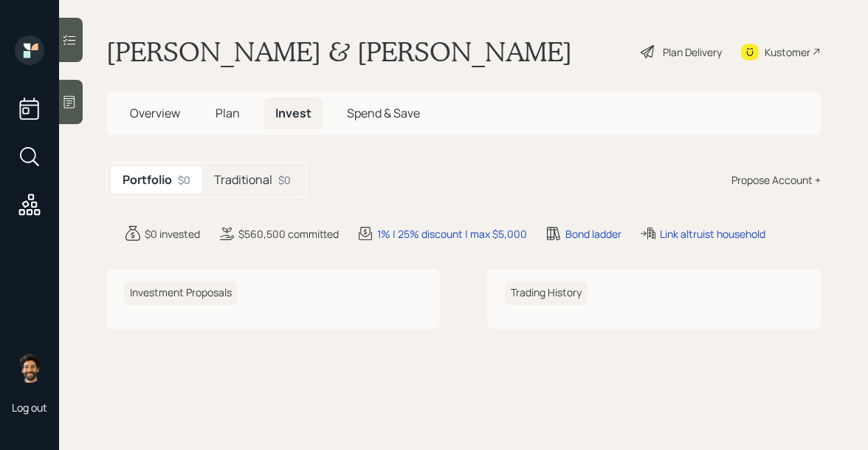 The width and height of the screenshot is (868, 450). What do you see at coordinates (692, 52) in the screenshot?
I see `div: Plan Delivery` at bounding box center [692, 52].